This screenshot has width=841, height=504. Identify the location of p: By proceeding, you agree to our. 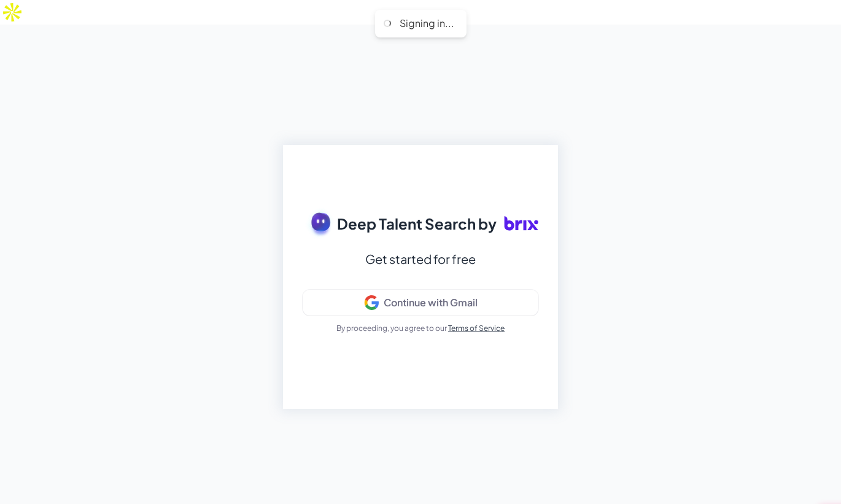
(420, 328).